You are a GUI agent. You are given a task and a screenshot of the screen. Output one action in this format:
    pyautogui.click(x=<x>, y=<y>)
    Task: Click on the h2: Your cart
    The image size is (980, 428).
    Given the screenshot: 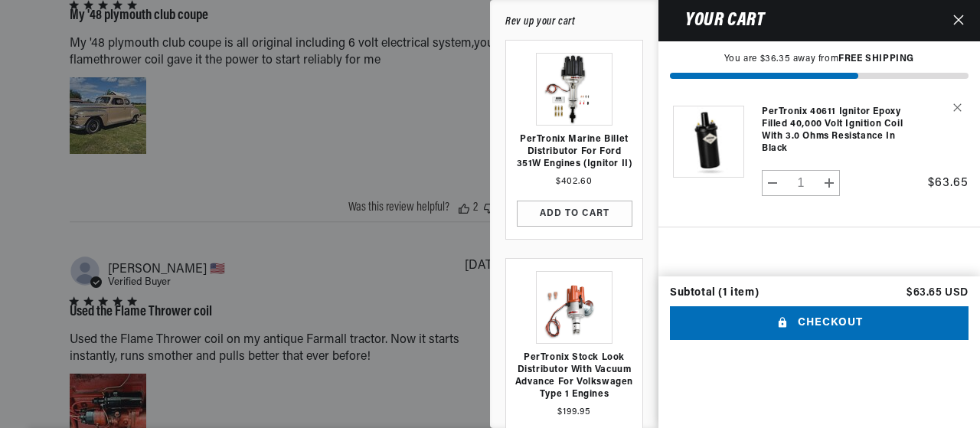 What is the action you would take?
    pyautogui.click(x=716, y=20)
    